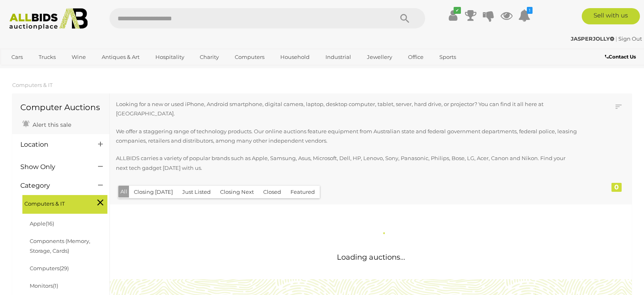  I want to click on a: Charity, so click(209, 57).